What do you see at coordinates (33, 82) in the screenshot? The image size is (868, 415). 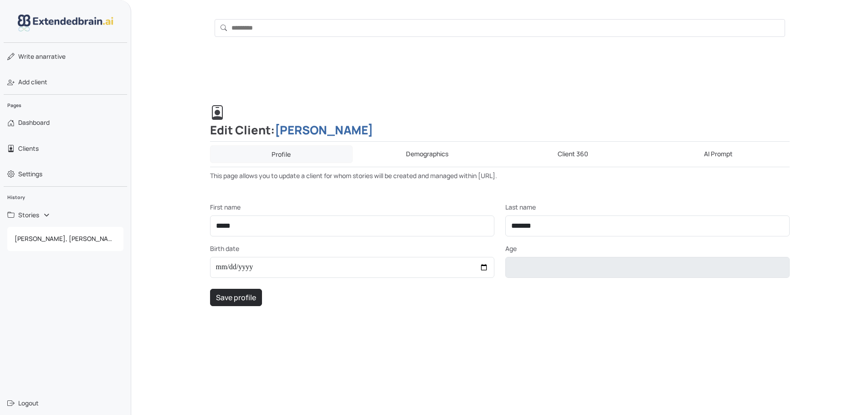 I see `span: Add client` at bounding box center [33, 82].